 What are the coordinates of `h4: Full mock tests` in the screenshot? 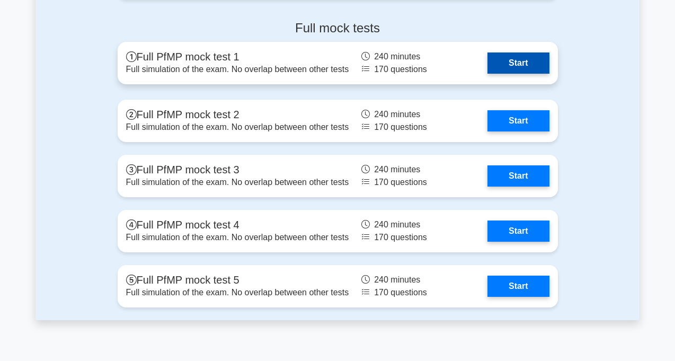 It's located at (337, 28).